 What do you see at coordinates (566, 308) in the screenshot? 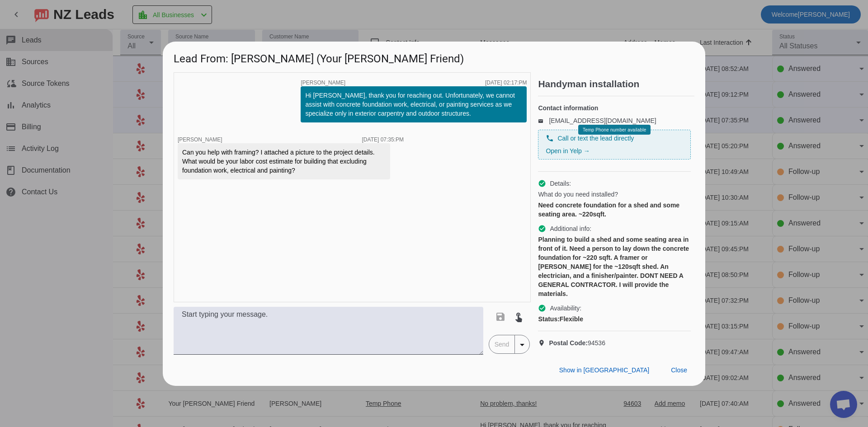
I see `span: Availability:` at bounding box center [566, 308].